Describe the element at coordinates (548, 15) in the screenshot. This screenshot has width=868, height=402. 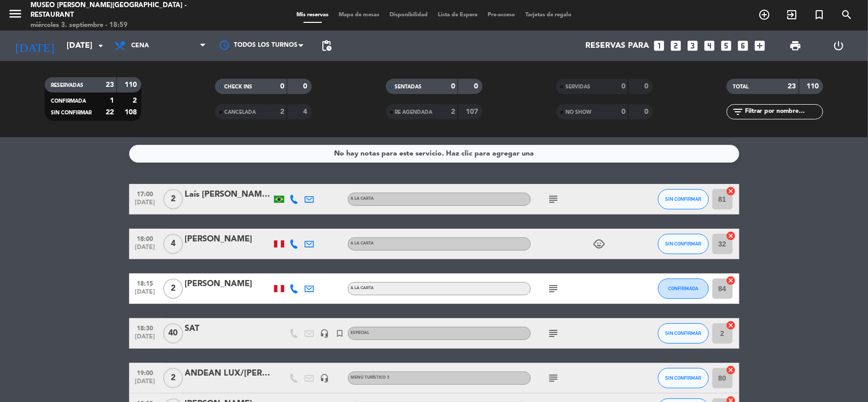
I see `span: Tarjetas de regalo` at that location.